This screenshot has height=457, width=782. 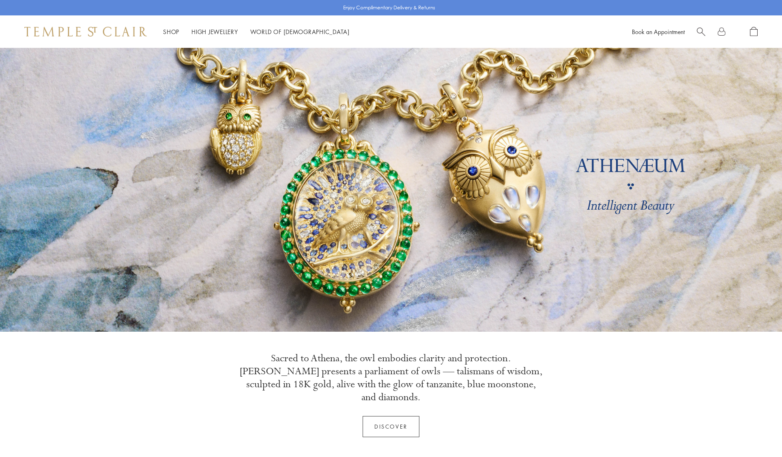 What do you see at coordinates (171, 32) in the screenshot?
I see `a: ShopShop` at bounding box center [171, 32].